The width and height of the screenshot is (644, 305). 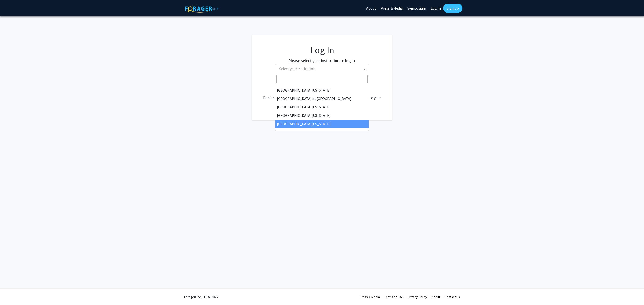 What do you see at coordinates (322, 95) in the screenshot?
I see `div: No account? . Don't see your institution? about bringing ForagerOne to your institution.` at bounding box center [322, 95].